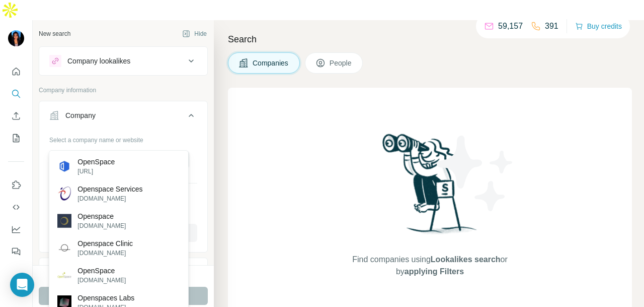  Describe the element at coordinates (194, 34) in the screenshot. I see `button: Hide` at that location.